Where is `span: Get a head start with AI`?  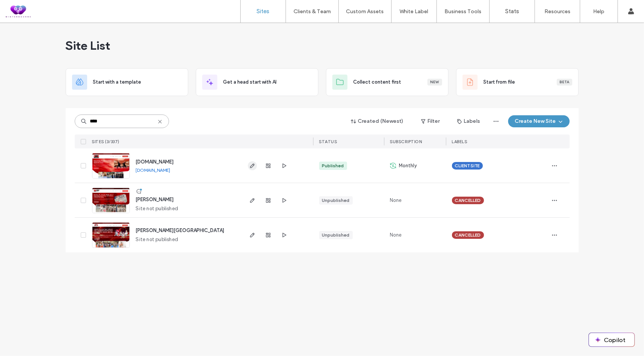 span: Get a head start with AI is located at coordinates (250, 82).